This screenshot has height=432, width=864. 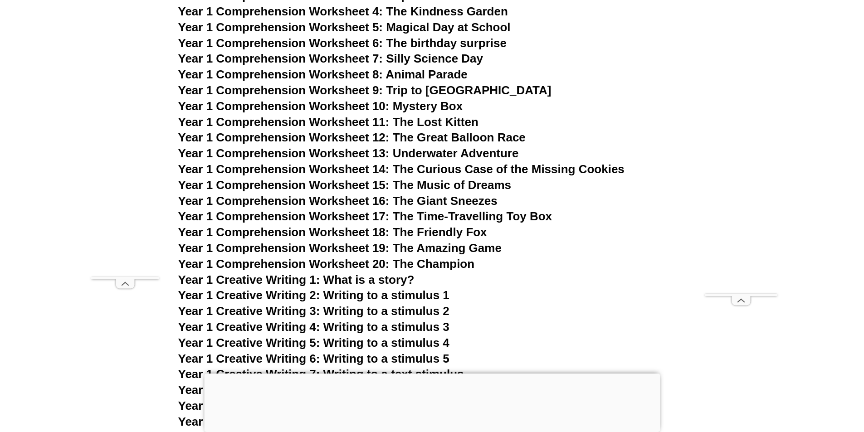 What do you see at coordinates (345, 185) in the screenshot?
I see `span: Year 1 Comprehension Worksheet 15: The Music of Dreams` at bounding box center [345, 185].